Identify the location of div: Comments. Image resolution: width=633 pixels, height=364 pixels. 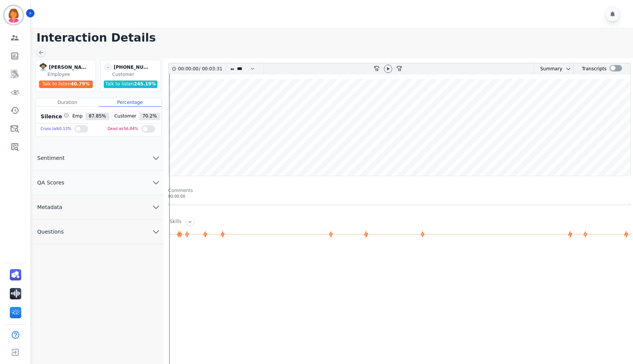
(399, 191).